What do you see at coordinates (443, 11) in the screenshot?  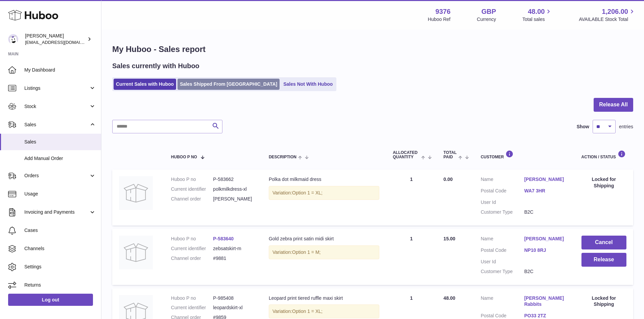 I see `strong: 9376` at bounding box center [443, 11].